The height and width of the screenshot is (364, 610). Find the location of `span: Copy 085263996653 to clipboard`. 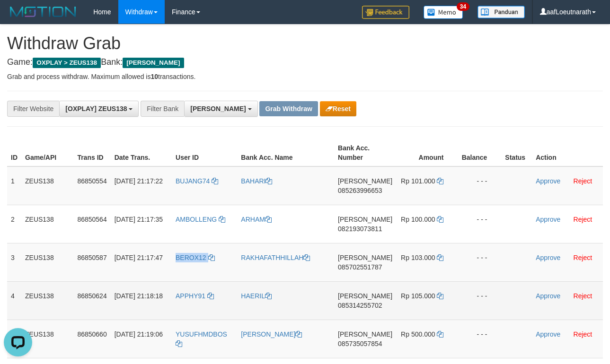

span: Copy 085263996653 to clipboard is located at coordinates (360, 191).